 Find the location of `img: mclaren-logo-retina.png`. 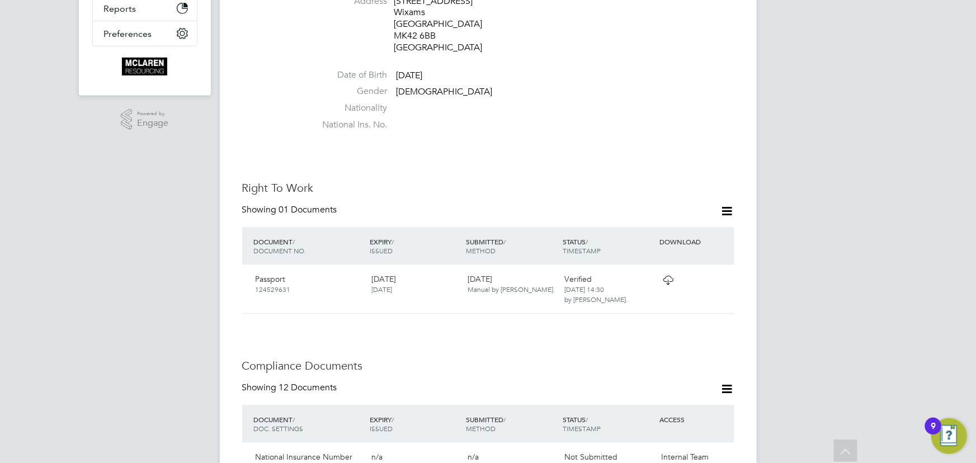

img: mclaren-logo-retina.png is located at coordinates (144, 67).